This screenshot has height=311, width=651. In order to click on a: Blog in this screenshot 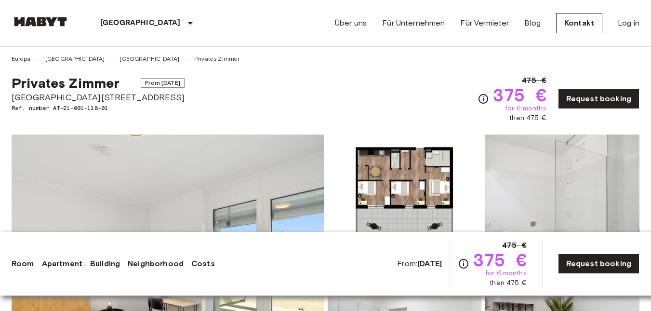, I will do `click(532, 23)`.